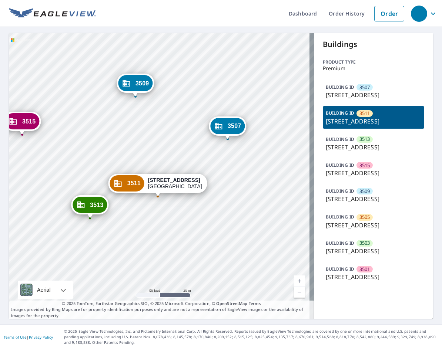 Image resolution: width=442 pixels, height=349 pixels. Describe the element at coordinates (161, 304) in the screenshot. I see `span: © 2025 TomTom, Earthstar Geographics SIO, © 2025 Microsoft Corporation, ©` at that location.